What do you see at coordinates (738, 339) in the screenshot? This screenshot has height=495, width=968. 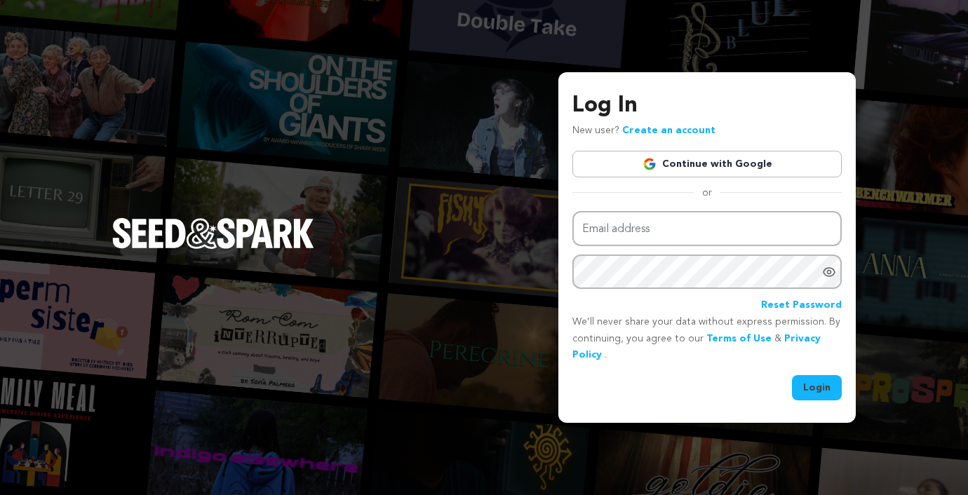 I see `a: Terms of Use` at bounding box center [738, 339].